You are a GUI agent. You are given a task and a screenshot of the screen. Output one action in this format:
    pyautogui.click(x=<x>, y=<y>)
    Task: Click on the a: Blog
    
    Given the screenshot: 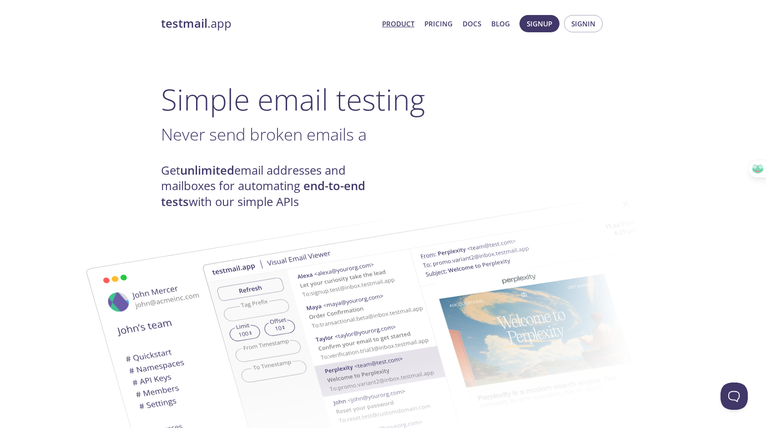 What is the action you would take?
    pyautogui.click(x=500, y=24)
    